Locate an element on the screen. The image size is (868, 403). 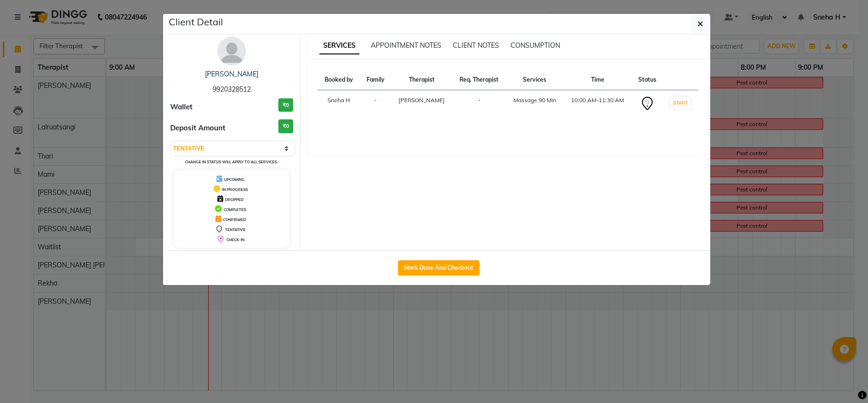
button: Mark Done And Checkout is located at coordinates (439, 268).